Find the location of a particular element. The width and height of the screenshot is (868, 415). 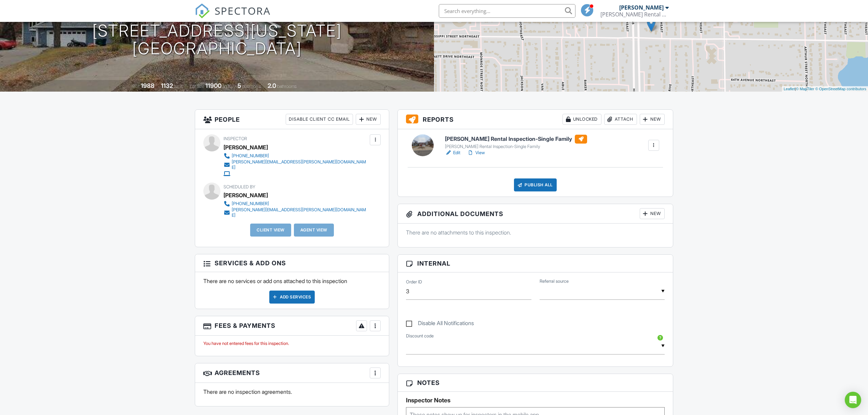

div: Publish All is located at coordinates (535, 185).